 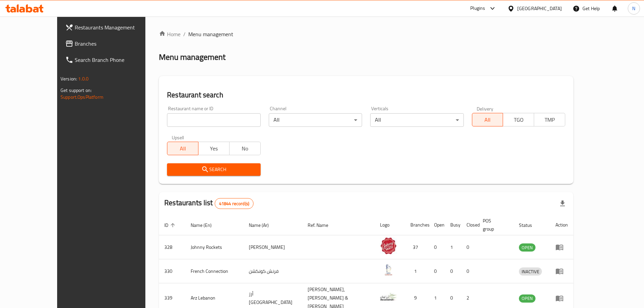 What do you see at coordinates (550, 119) in the screenshot?
I see `span: TMP` at bounding box center [550, 119].